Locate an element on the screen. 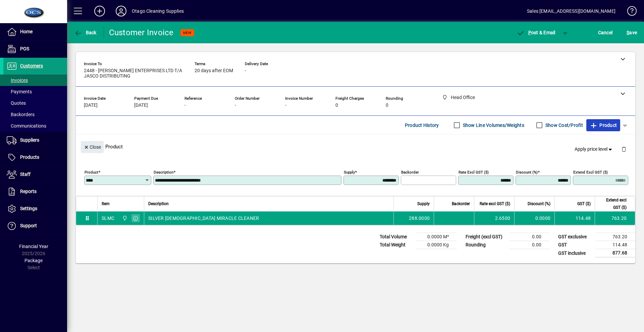  span: 288.0000 is located at coordinates (419, 218).